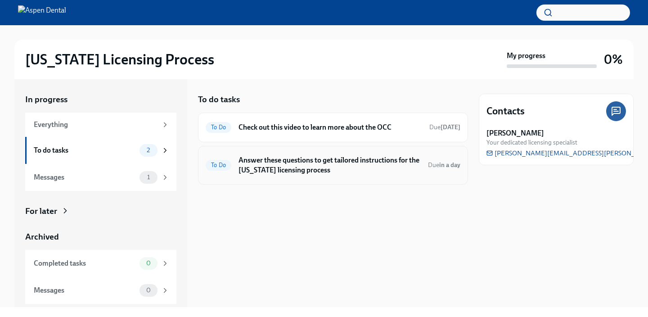  I want to click on a: Messages0, so click(101, 290).